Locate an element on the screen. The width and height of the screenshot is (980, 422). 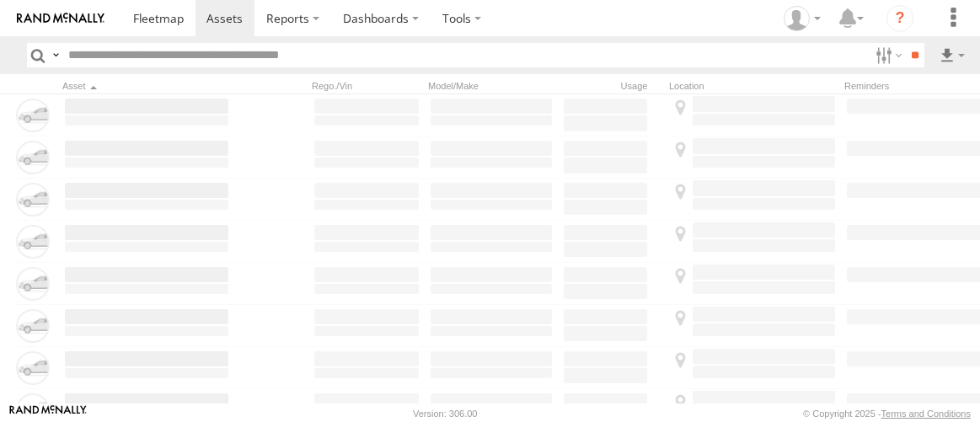
div: Reminders is located at coordinates (907, 86).